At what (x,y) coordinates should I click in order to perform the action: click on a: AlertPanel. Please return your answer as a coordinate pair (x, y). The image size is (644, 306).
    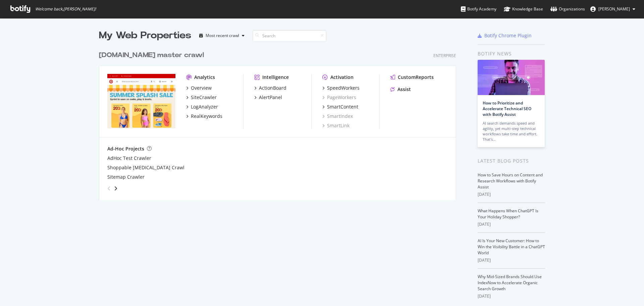
    Looking at the image, I should click on (268, 97).